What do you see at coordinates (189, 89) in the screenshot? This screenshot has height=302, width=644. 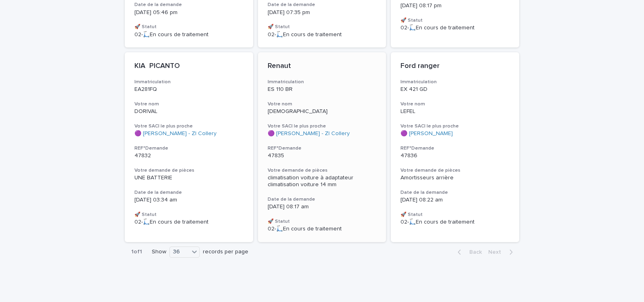 I see `p: EA281FQ` at bounding box center [189, 89].